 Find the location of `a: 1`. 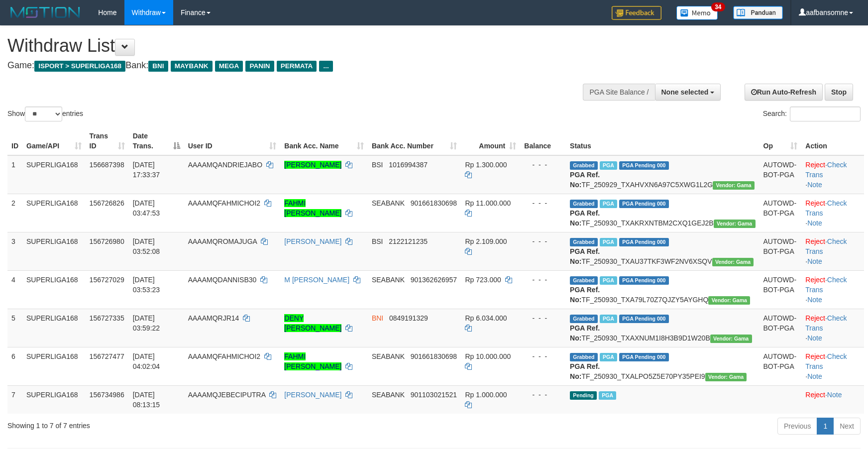

a: 1 is located at coordinates (825, 426).